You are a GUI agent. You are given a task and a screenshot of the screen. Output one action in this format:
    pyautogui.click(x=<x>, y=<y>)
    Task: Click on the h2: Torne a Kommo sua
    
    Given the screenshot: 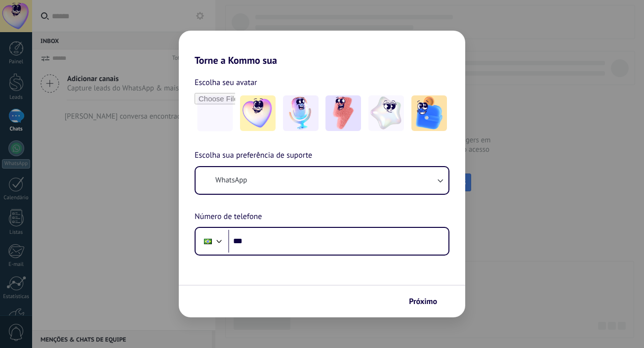 What is the action you would take?
    pyautogui.click(x=322, y=48)
    